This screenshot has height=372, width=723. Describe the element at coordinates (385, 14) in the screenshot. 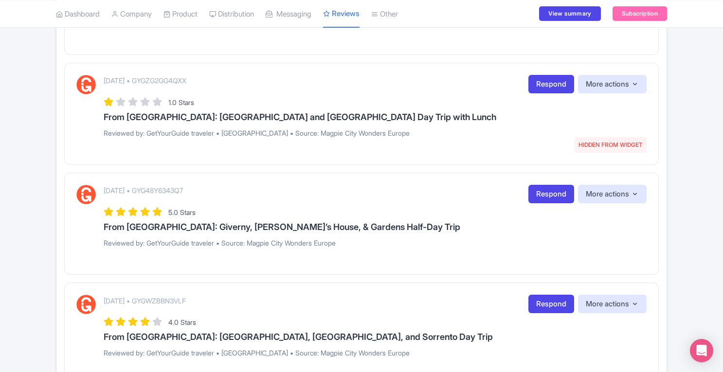

I see `a: Other` at that location.